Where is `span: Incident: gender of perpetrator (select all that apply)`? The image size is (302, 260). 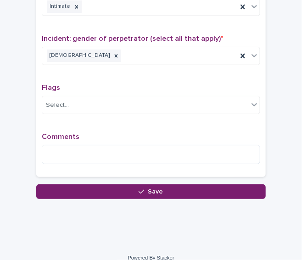
span: Incident: gender of perpetrator (select all that apply) is located at coordinates (132, 39).